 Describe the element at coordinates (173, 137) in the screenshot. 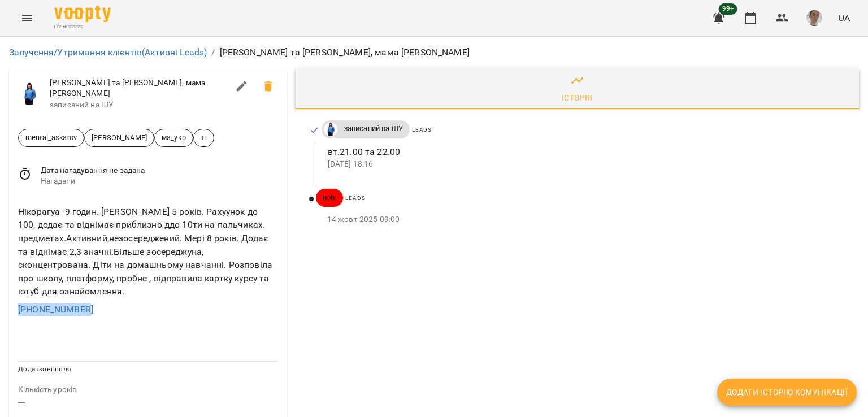

I see `span: ма_укр` at that location.